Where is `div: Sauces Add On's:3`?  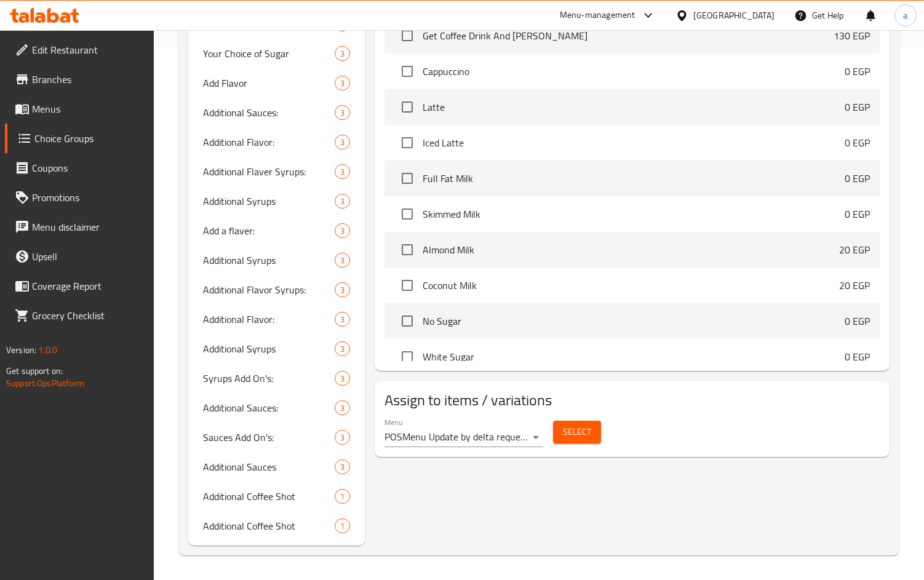 div: Sauces Add On's:3 is located at coordinates (276, 438).